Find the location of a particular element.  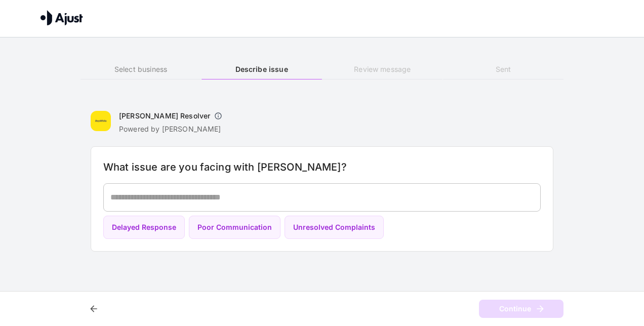

button: Unresolved Complaints is located at coordinates (334, 228).